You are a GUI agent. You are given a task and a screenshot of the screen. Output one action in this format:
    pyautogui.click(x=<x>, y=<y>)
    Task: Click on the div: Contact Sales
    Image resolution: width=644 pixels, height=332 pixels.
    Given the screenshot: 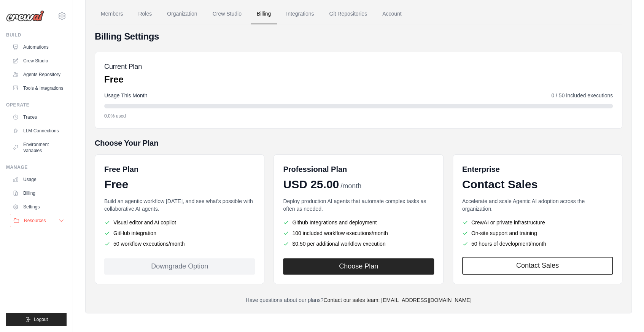 What is the action you would take?
    pyautogui.click(x=537, y=184)
    